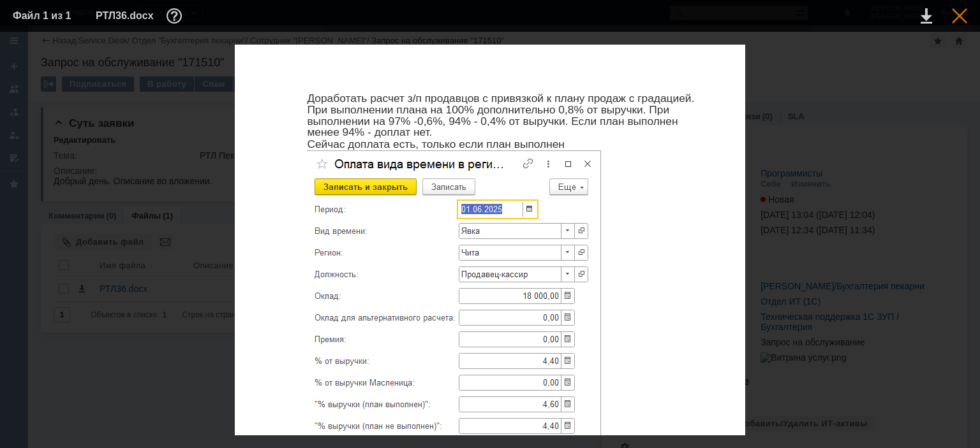  I want to click on div: РТЛ36.docx, so click(140, 16).